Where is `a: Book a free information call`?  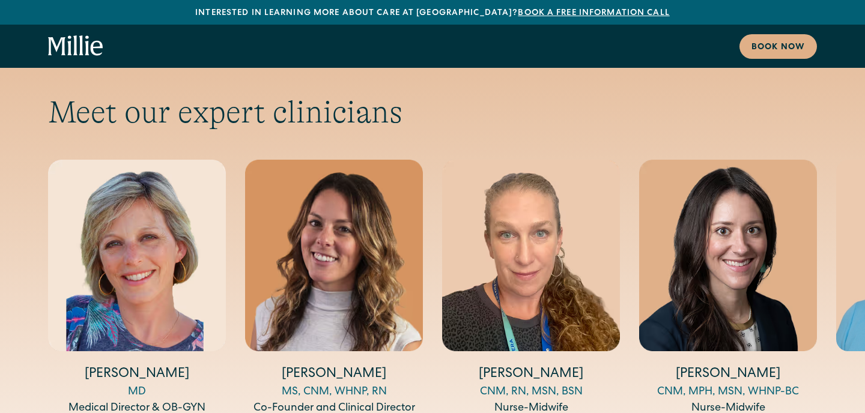 a: Book a free information call is located at coordinates (594, 13).